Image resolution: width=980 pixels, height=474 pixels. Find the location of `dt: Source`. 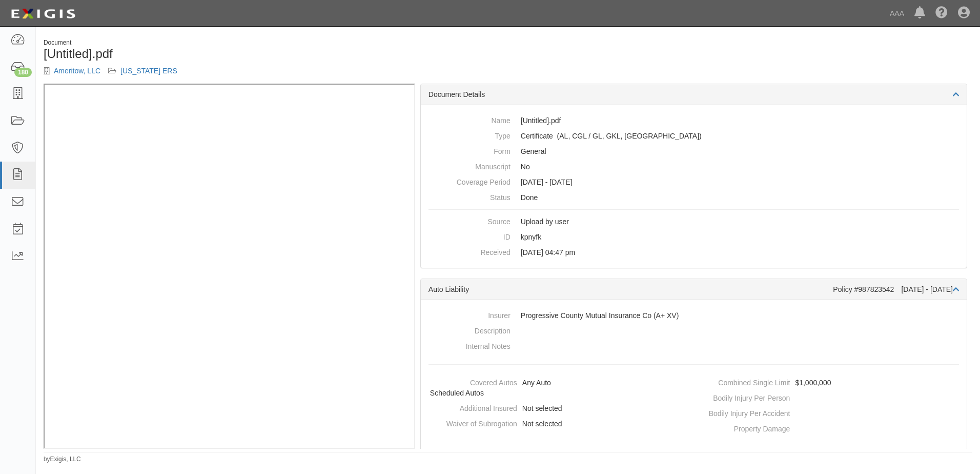

dt: Source is located at coordinates (470, 220).